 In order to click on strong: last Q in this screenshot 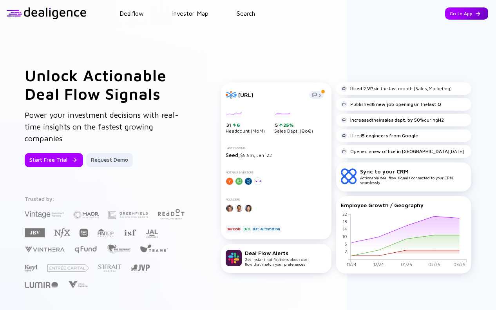, I will do `click(435, 104)`.